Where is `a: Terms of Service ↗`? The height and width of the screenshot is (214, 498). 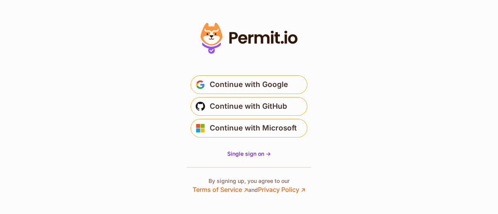
a: Terms of Service ↗ is located at coordinates (220, 190).